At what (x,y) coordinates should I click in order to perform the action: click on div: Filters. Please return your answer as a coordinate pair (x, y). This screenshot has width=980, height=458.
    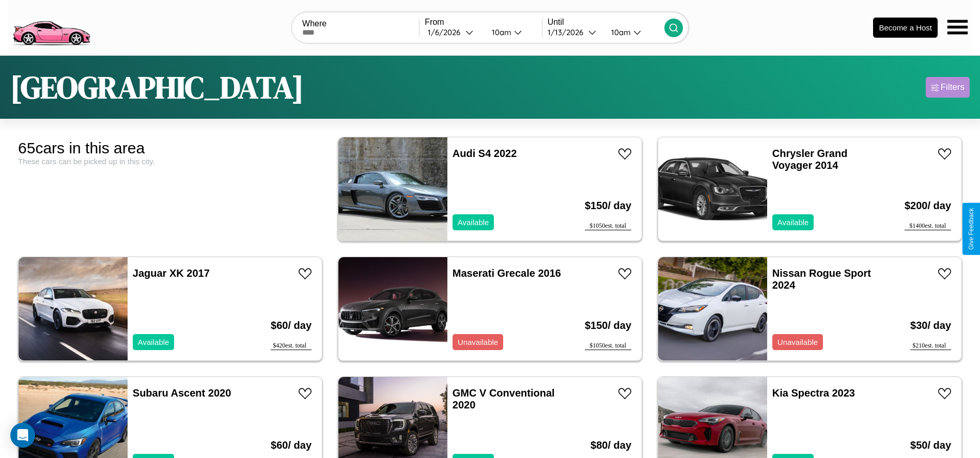
    Looking at the image, I should click on (952, 87).